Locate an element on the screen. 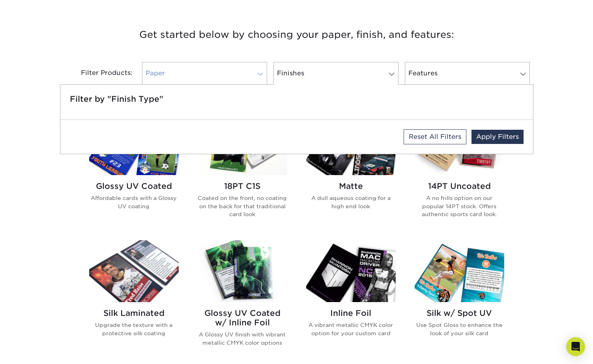  p: A Glossy UV finish with vibrant metallic CMYK color options is located at coordinates (242, 338).